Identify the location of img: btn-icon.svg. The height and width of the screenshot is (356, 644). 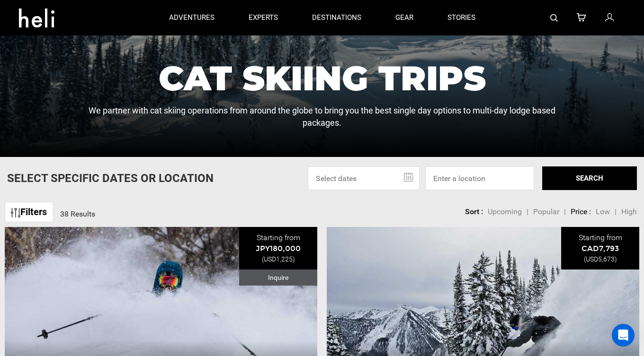
(16, 213).